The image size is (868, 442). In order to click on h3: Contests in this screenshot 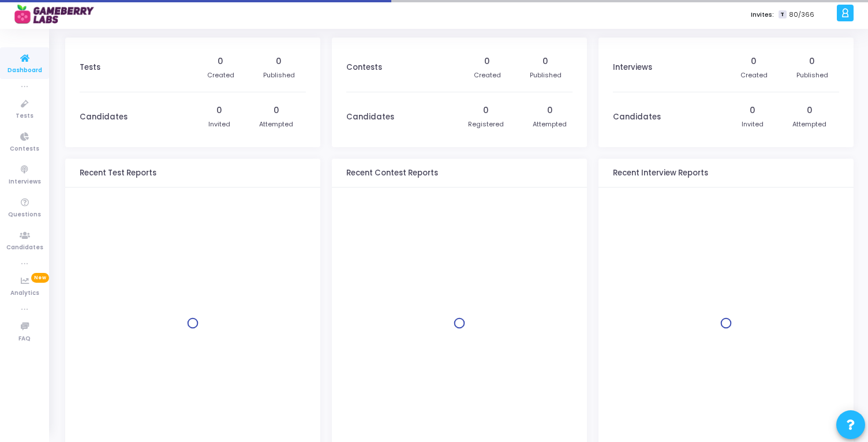, I will do `click(364, 68)`.